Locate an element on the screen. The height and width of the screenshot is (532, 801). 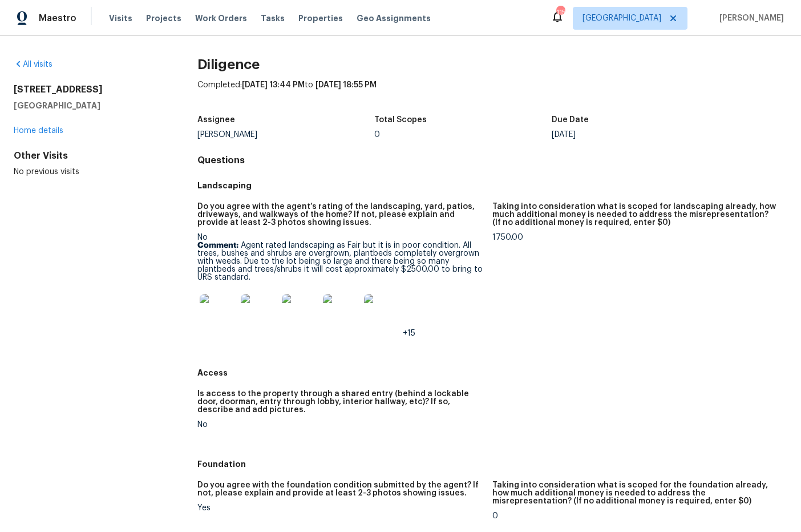
h5: Do you agree with the agent’s rating of the landscaping, yard, patios, driveways, and walkways of... is located at coordinates (340, 215).